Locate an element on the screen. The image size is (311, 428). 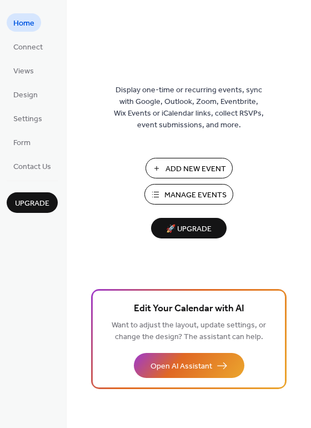
a: Form is located at coordinates (22, 142).